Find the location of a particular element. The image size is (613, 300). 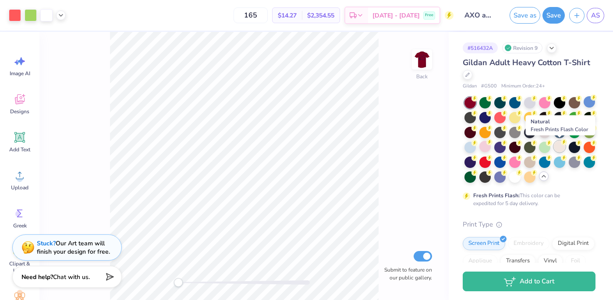

span: # G500 is located at coordinates (489, 86).